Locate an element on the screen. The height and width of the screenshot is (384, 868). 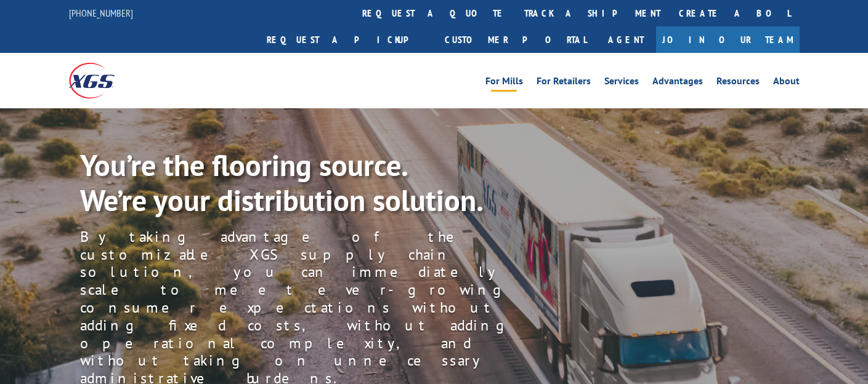
a: Customer Portal is located at coordinates (516, 39).